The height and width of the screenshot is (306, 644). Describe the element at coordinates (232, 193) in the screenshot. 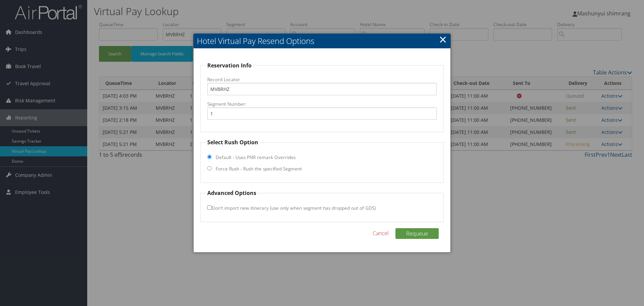

I see `legend: Advanced Options` at that location.